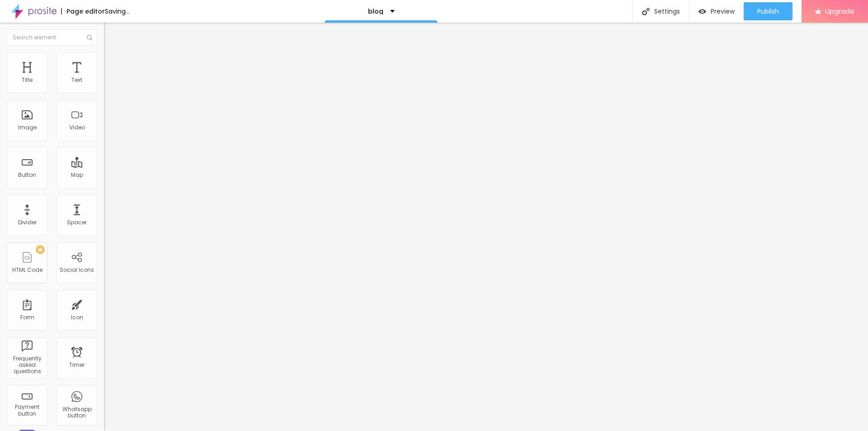 The width and height of the screenshot is (868, 431). I want to click on div: Timer, so click(77, 365).